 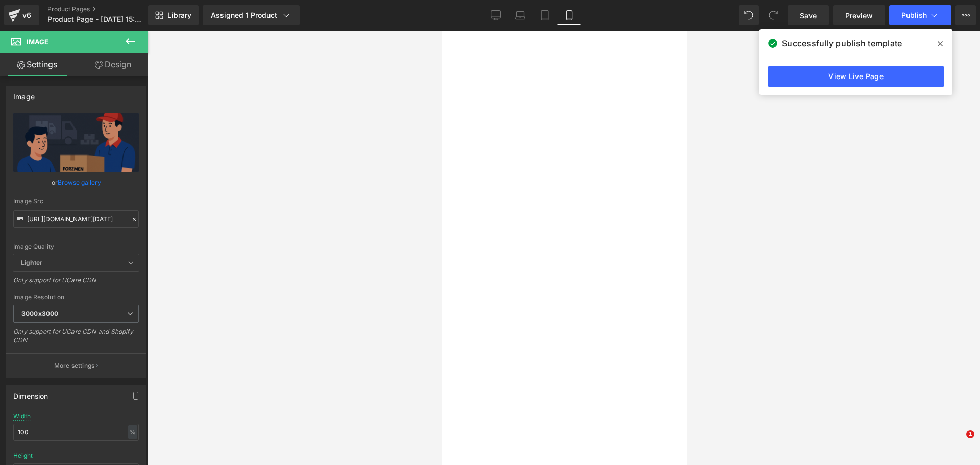 What do you see at coordinates (520, 16) in the screenshot?
I see `a: Laptop` at bounding box center [520, 16].